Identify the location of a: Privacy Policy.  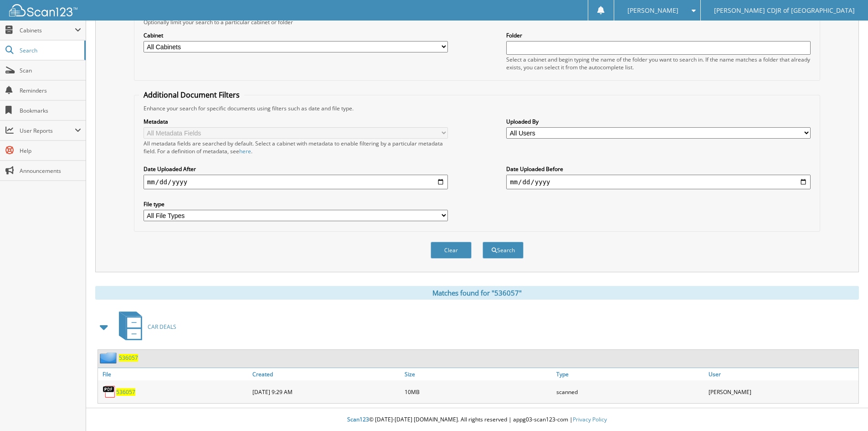
(589, 419).